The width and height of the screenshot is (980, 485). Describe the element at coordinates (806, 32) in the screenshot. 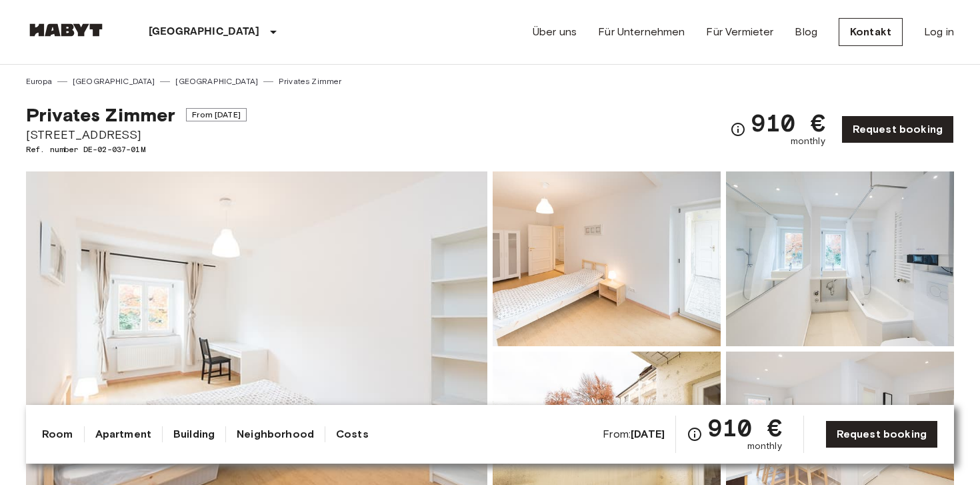

I see `a: Blog` at that location.